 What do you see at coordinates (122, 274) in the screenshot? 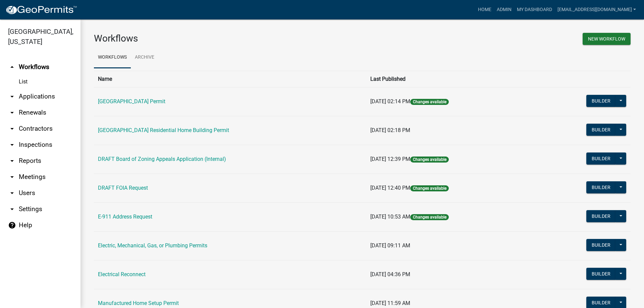
I see `a: Electrical Reconnect` at bounding box center [122, 274].